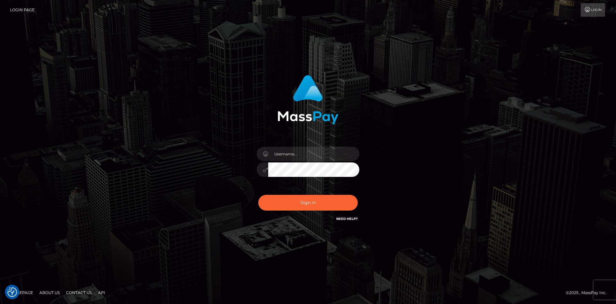 The image size is (616, 304). What do you see at coordinates (49, 292) in the screenshot?
I see `a: About Us` at bounding box center [49, 292].